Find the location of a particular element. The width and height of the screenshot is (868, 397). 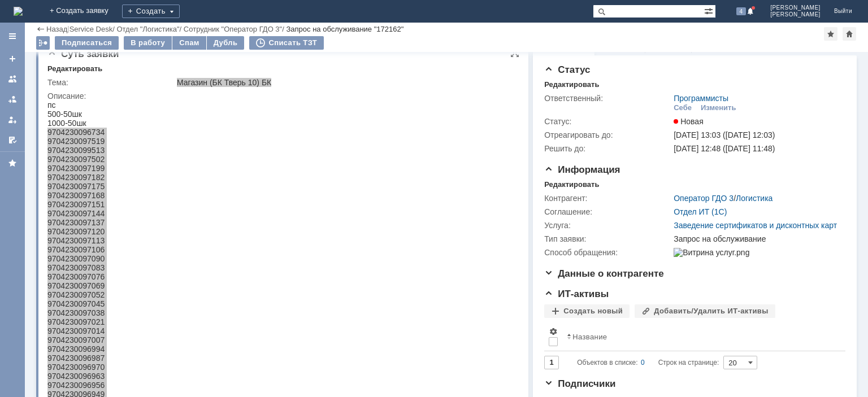

div: Сделать домашней страницей is located at coordinates (850, 34).